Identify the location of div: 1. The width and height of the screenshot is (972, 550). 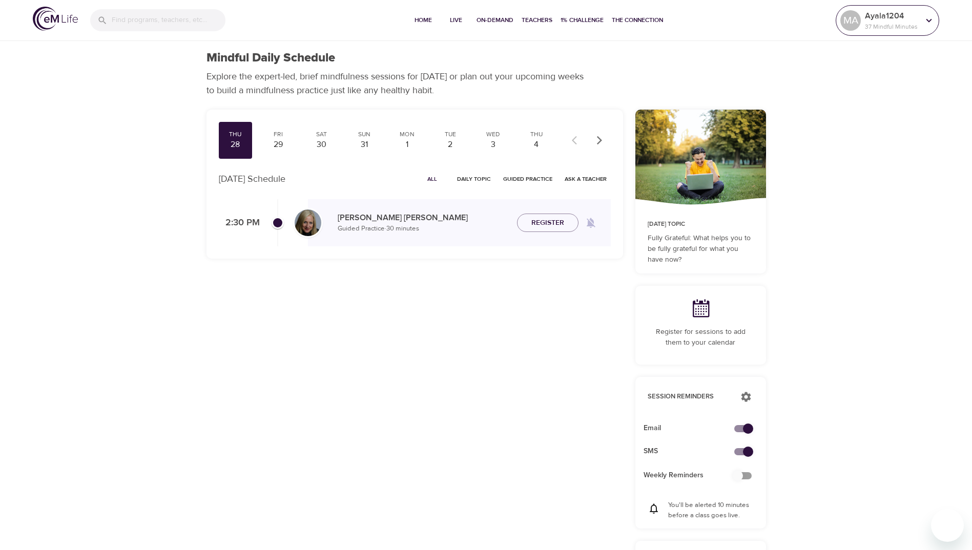
(407, 145).